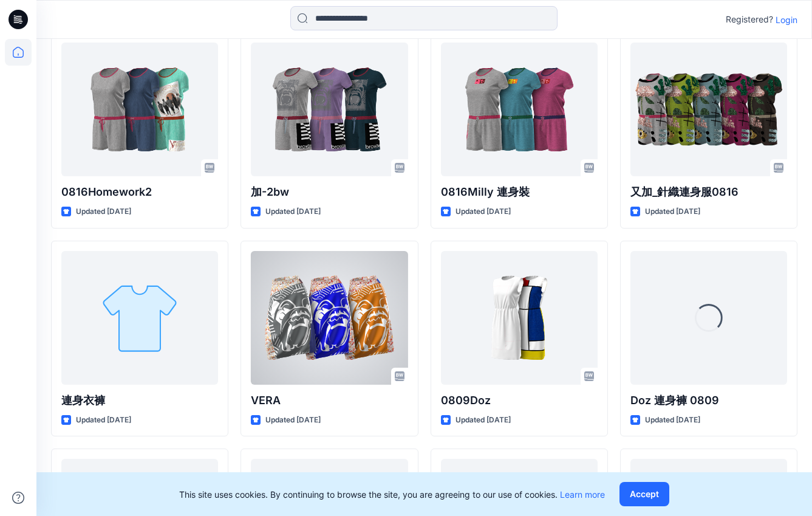 The image size is (812, 516). I want to click on a: VERA, so click(329, 318).